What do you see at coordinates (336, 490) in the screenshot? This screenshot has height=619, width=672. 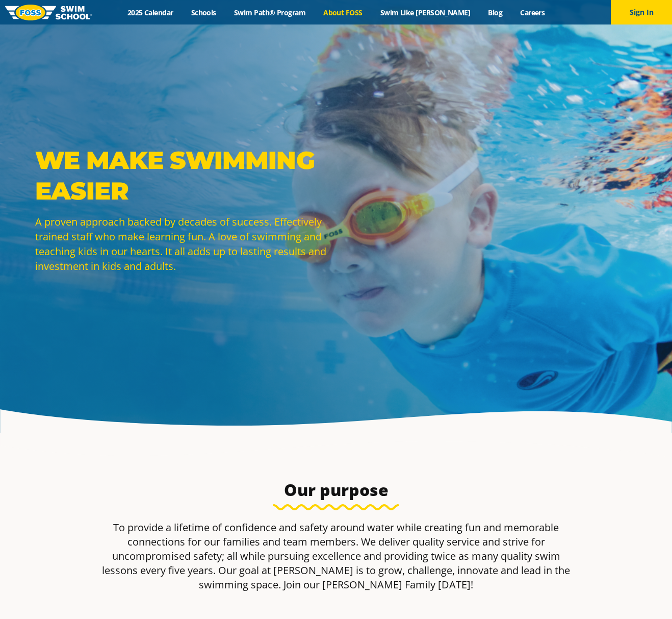 I see `h3: Our purpose` at bounding box center [336, 490].